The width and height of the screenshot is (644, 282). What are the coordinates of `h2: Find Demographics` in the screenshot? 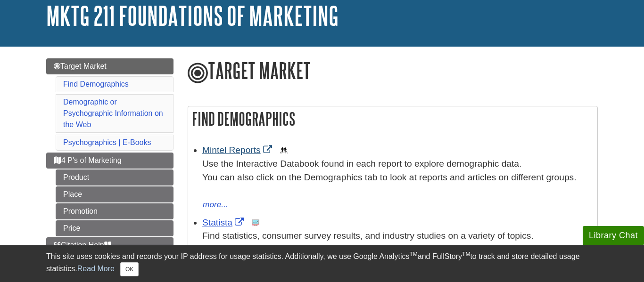 It's located at (393, 118).